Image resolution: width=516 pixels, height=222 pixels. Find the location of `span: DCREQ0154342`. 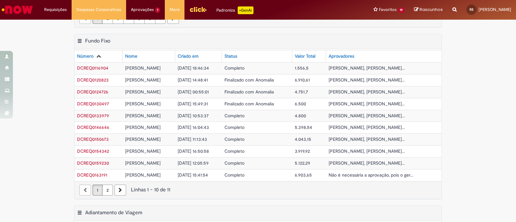

span: DCREQ0154342 is located at coordinates (93, 151).